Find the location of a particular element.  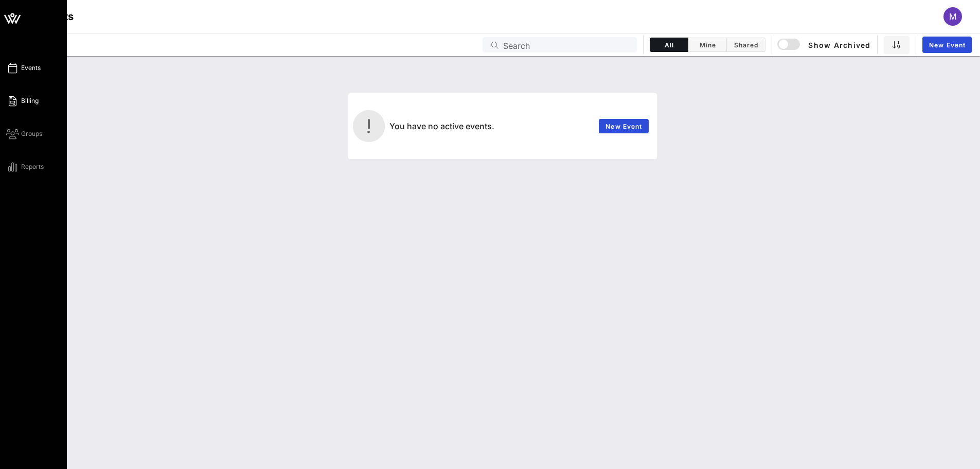

a: Billing is located at coordinates (22, 101).